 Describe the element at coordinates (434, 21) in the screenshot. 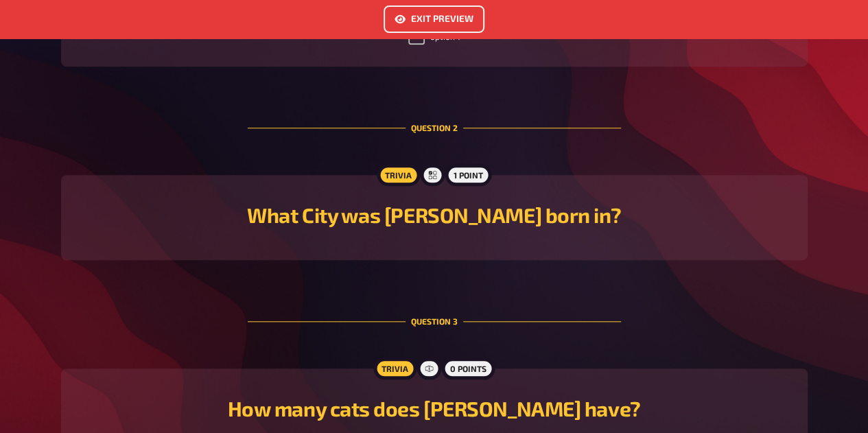

I see `a: Exit Preview` at that location.